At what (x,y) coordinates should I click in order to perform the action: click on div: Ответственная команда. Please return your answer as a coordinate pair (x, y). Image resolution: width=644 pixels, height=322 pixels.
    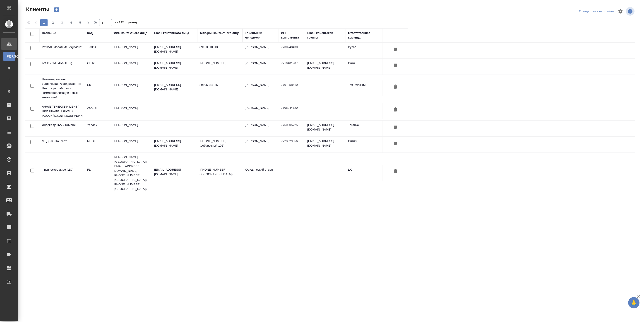
    Looking at the image, I should click on (364, 35).